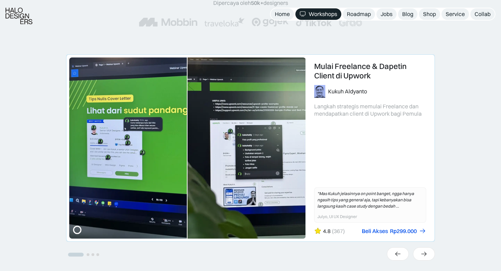 This screenshot has height=271, width=501. I want to click on a: Service, so click(455, 14).